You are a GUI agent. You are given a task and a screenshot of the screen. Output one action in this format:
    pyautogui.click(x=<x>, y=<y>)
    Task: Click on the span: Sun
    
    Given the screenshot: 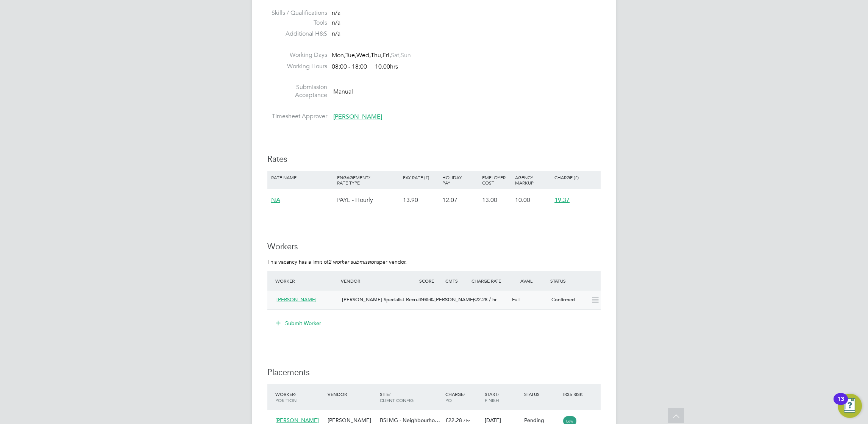 What is the action you would take?
    pyautogui.click(x=406, y=55)
    